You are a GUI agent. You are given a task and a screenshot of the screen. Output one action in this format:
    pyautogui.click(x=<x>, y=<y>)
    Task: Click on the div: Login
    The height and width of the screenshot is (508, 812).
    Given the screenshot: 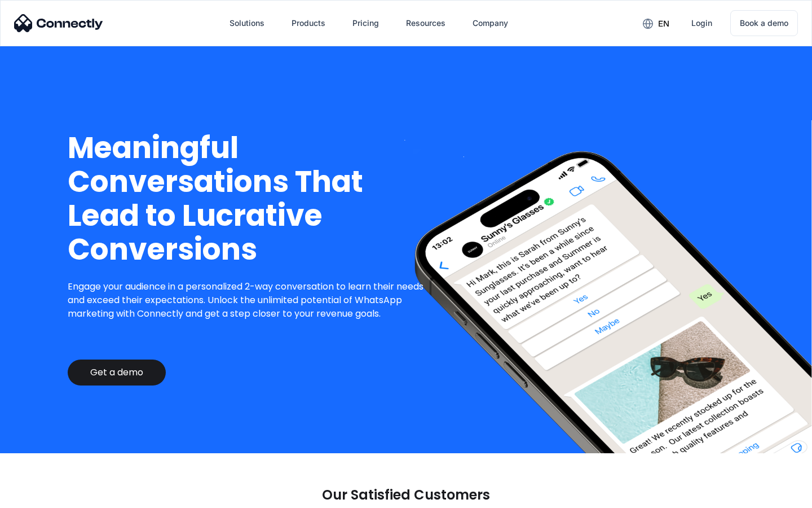 What is the action you would take?
    pyautogui.click(x=702, y=23)
    